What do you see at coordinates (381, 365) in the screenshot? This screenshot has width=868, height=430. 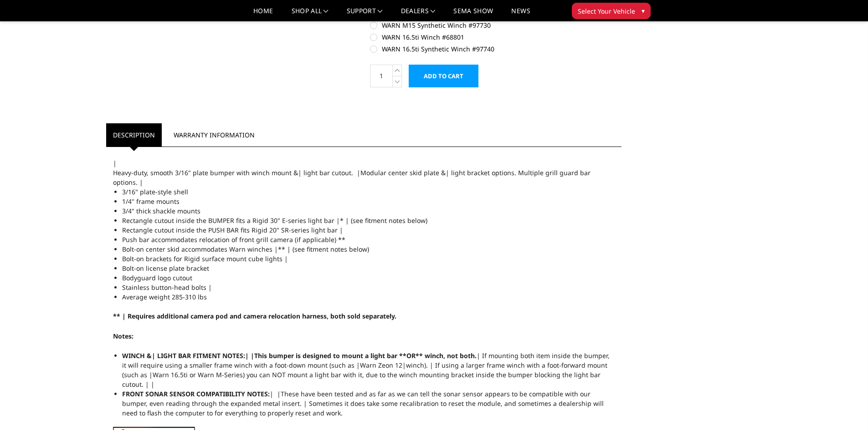 I see `span: Warn Zeon 12` at bounding box center [381, 365].